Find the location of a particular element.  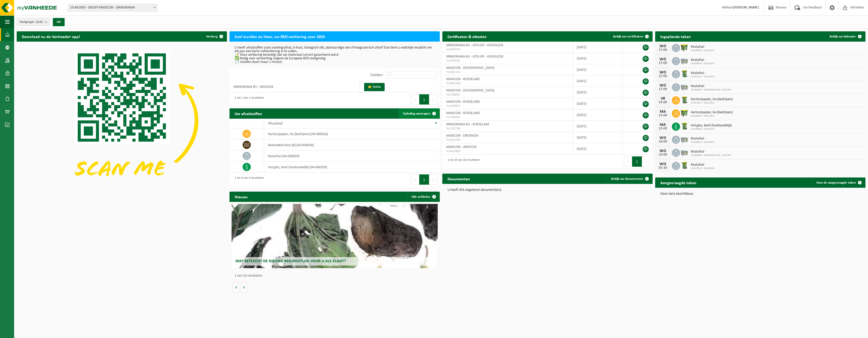

span: MAXICON - ARDOOIE is located at coordinates (462, 147).